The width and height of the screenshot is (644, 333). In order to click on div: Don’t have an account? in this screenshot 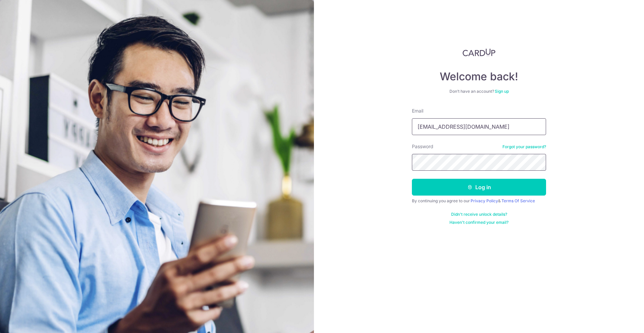, I will do `click(479, 91)`.